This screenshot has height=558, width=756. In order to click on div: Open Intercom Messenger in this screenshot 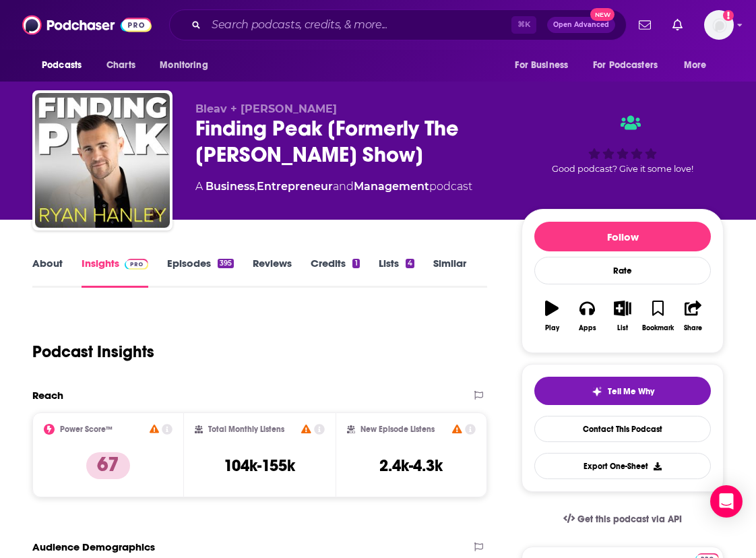, I will do `click(727, 501)`.